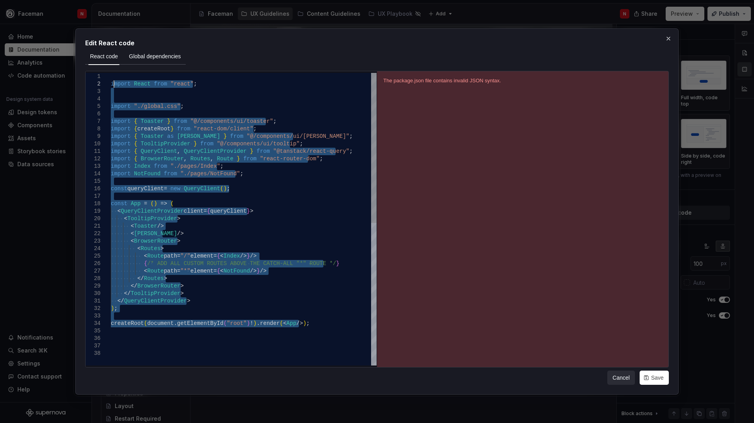 The image size is (754, 423). What do you see at coordinates (522, 80) in the screenshot?
I see `p: The package.json file contains invalid JSON syntax.` at bounding box center [522, 80].